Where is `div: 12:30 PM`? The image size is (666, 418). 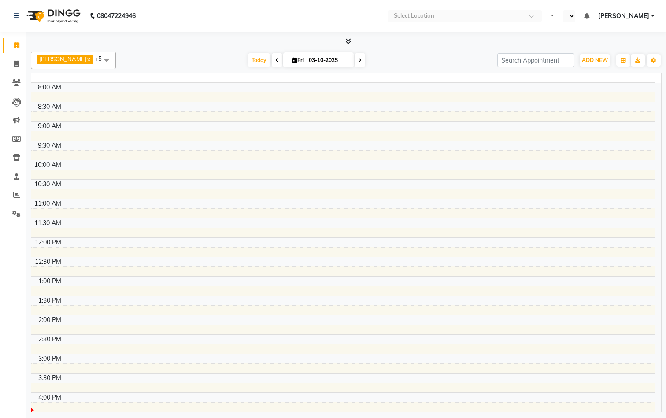
div: 12:30 PM is located at coordinates (48, 262).